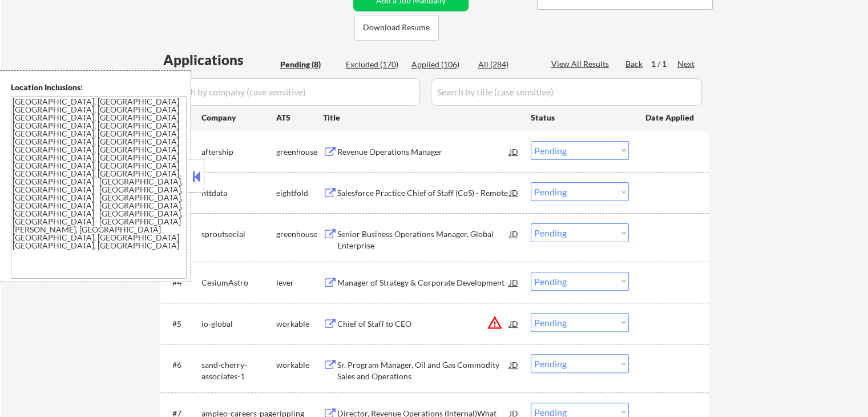 The height and width of the screenshot is (417, 868). What do you see at coordinates (300, 193) in the screenshot?
I see `div: eightfold` at bounding box center [300, 193].